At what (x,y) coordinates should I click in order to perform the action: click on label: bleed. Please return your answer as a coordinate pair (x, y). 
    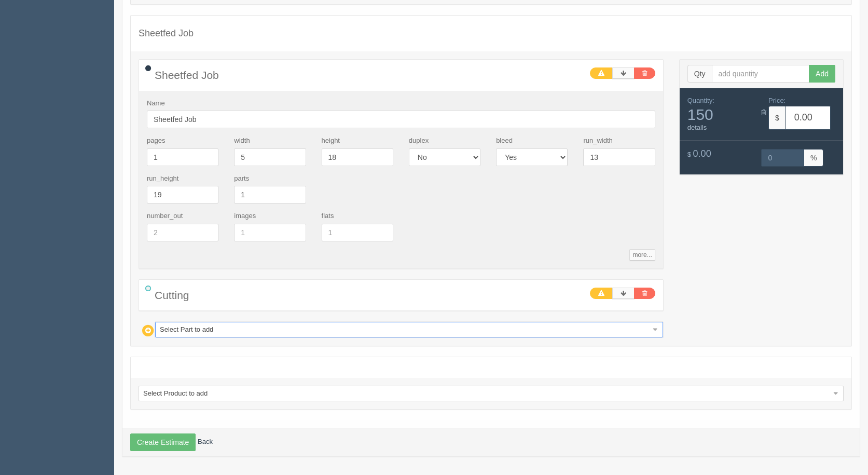
    Looking at the image, I should click on (504, 141).